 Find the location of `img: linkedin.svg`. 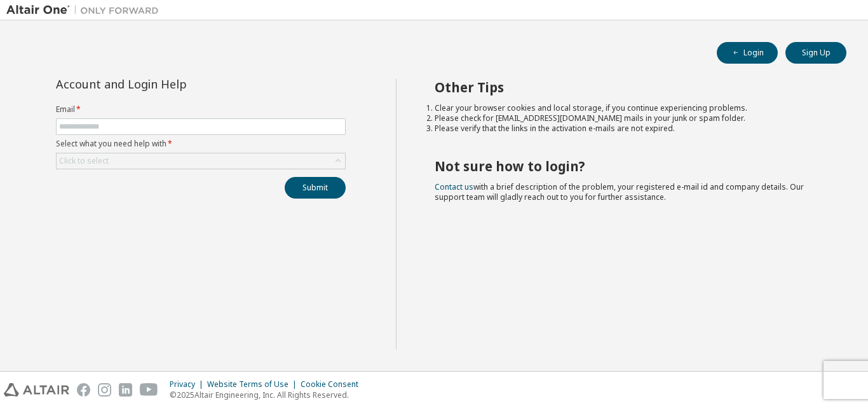

img: linkedin.svg is located at coordinates (125, 389).